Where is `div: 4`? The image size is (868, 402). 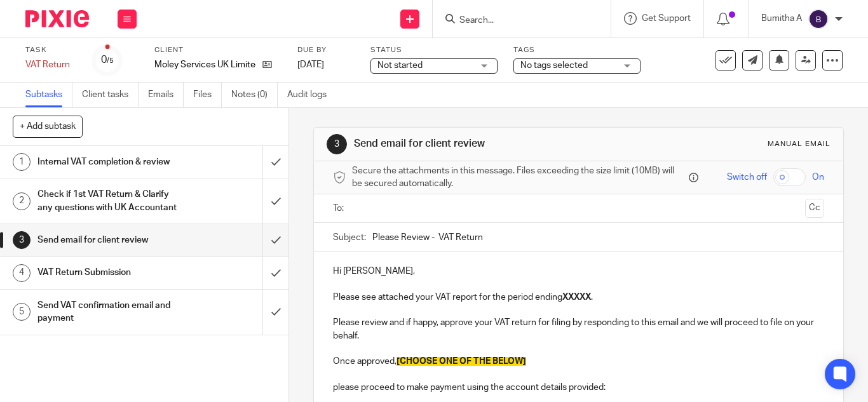
div: 4 is located at coordinates (22, 273).